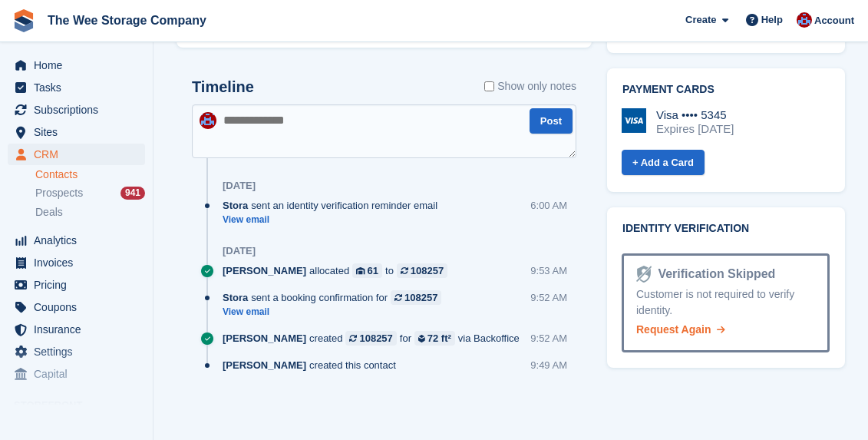 Image resolution: width=868 pixels, height=440 pixels. Describe the element at coordinates (79, 374) in the screenshot. I see `span: Capital` at that location.